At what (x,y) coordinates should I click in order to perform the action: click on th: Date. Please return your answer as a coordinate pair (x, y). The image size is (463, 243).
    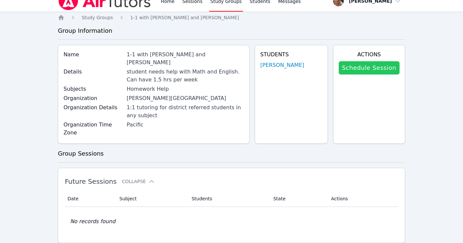
    Looking at the image, I should click on (90, 198).